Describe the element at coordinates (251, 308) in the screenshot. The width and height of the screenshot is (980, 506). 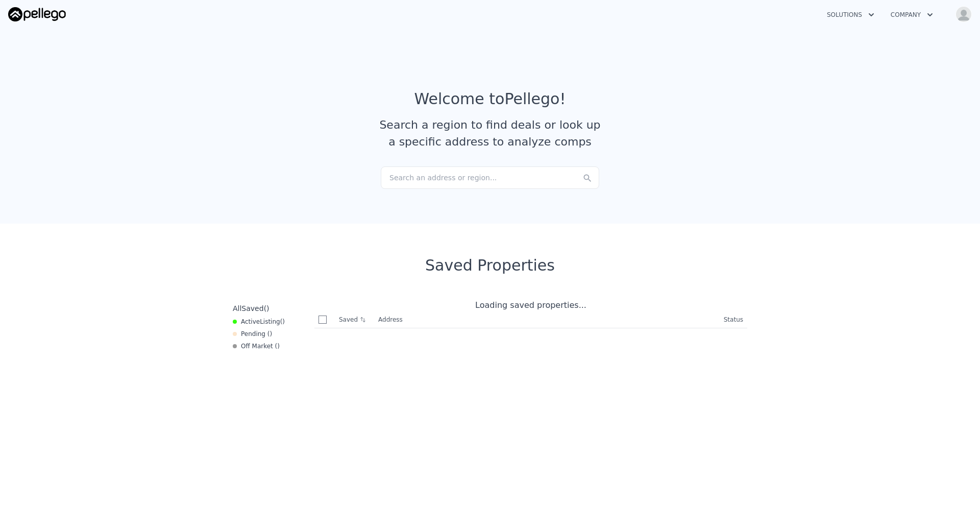
I see `div: All ( )` at that location.